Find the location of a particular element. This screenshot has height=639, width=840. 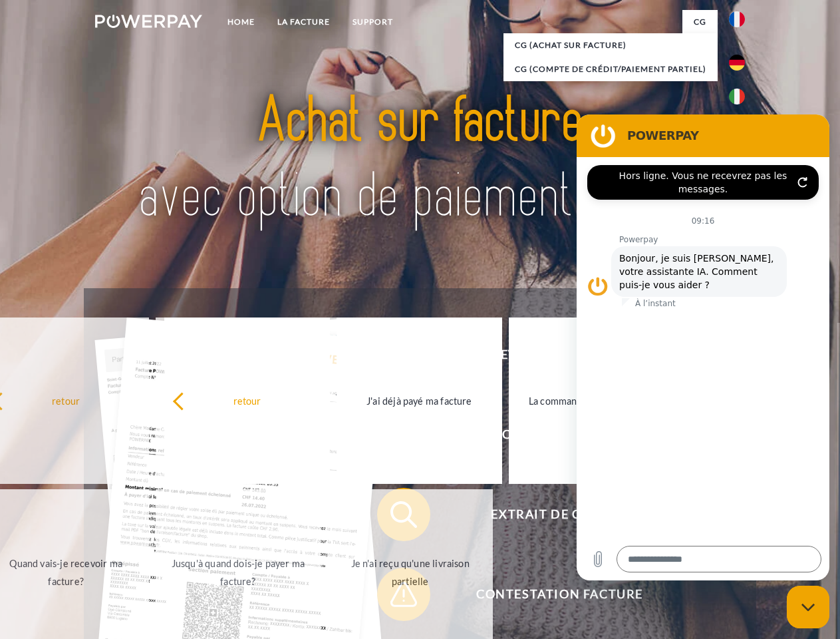

a: Contestation Facture is located at coordinates (550, 594).